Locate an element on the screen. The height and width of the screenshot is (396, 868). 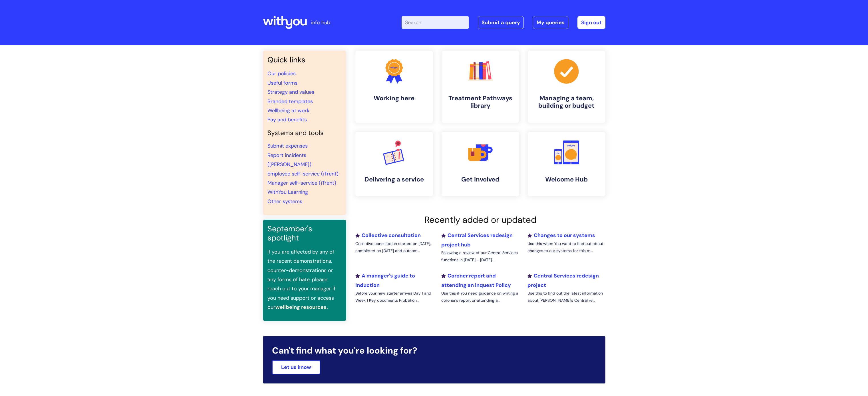
p: Before your new starter arrives Day 1 and Week 1 Key documents Probation... is located at coordinates (394, 297).